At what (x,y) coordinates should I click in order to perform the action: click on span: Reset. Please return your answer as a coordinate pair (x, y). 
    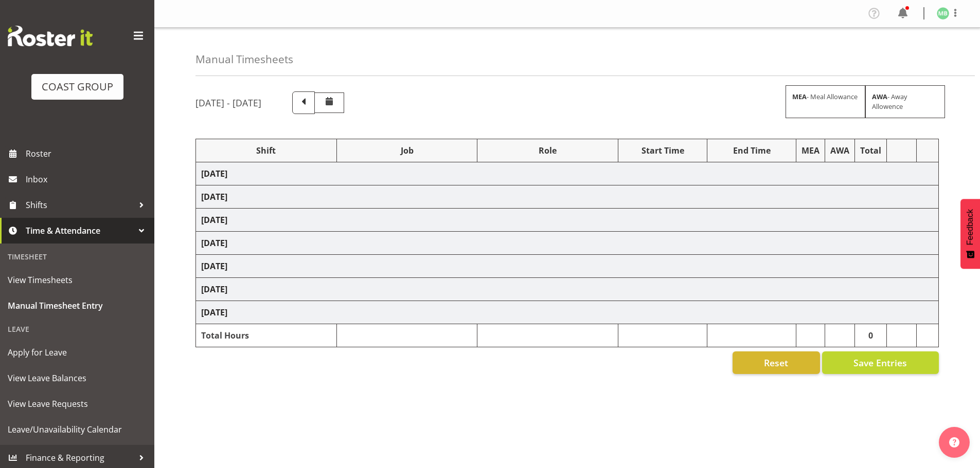
    Looking at the image, I should click on (775, 363).